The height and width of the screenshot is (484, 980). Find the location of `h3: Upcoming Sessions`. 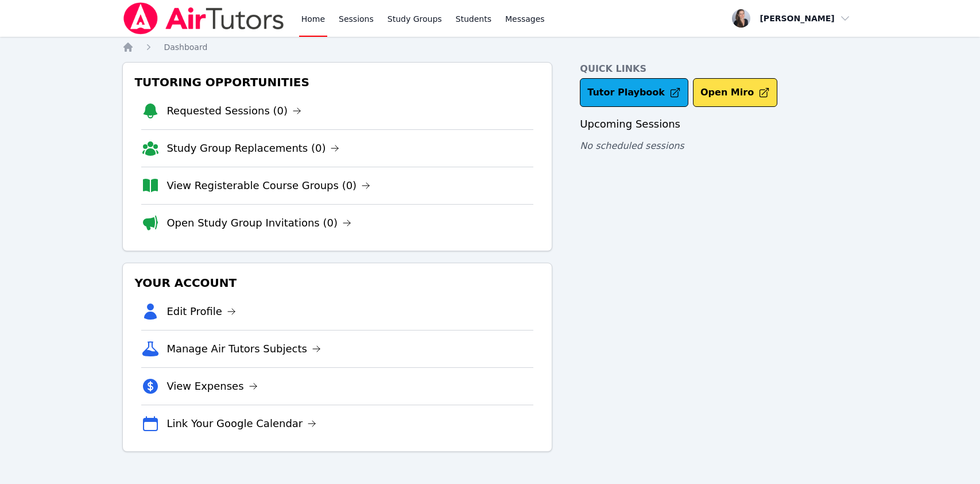

h3: Upcoming Sessions is located at coordinates (718, 124).